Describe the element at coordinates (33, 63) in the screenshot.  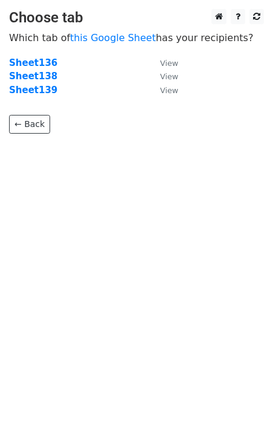
I see `strong: Sheet136` at that location.